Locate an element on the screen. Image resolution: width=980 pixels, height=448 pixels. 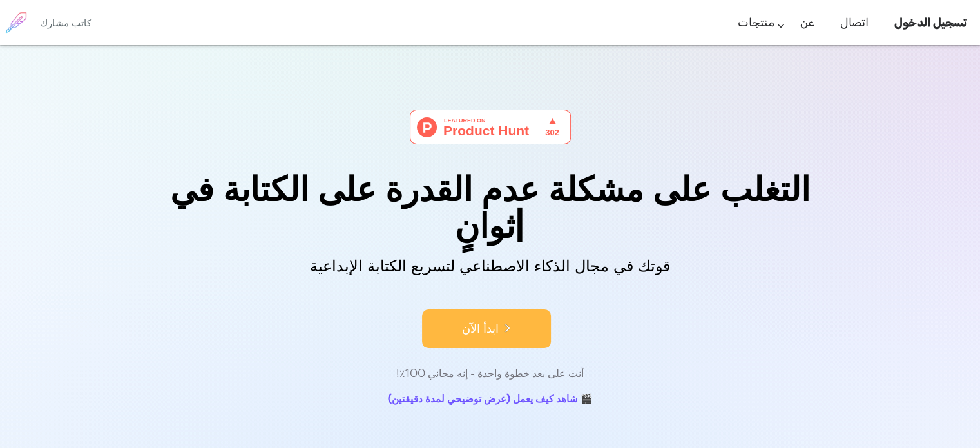
font: منتجات is located at coordinates (755, 23).